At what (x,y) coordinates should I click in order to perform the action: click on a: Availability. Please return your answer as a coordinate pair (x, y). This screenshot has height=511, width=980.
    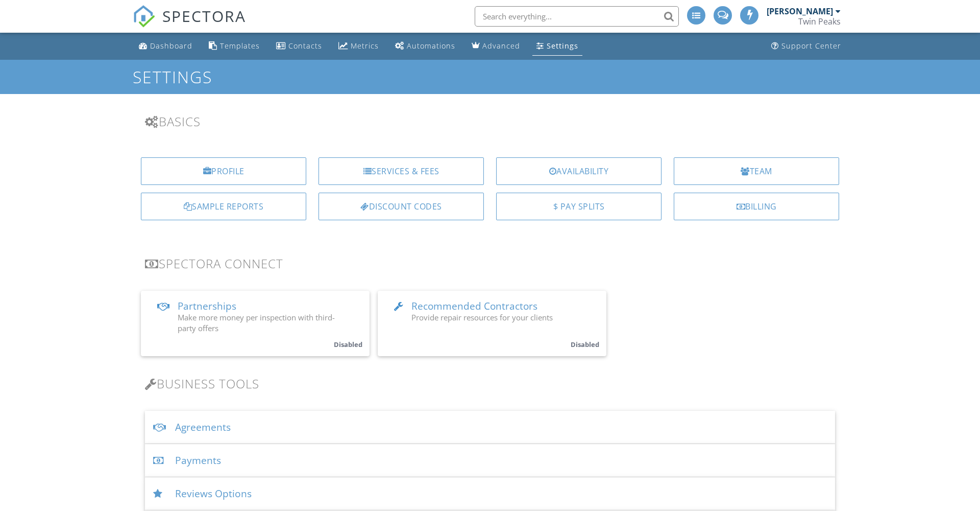
    Looking at the image, I should click on (579, 171).